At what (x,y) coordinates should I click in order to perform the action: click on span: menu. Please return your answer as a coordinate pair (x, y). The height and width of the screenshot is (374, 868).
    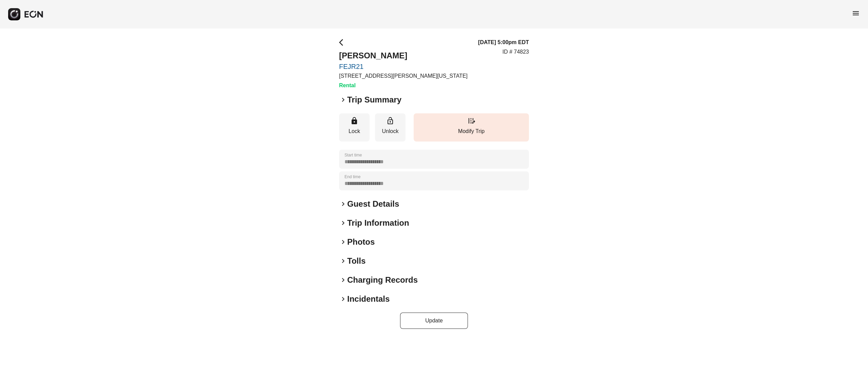
    Looking at the image, I should click on (855, 13).